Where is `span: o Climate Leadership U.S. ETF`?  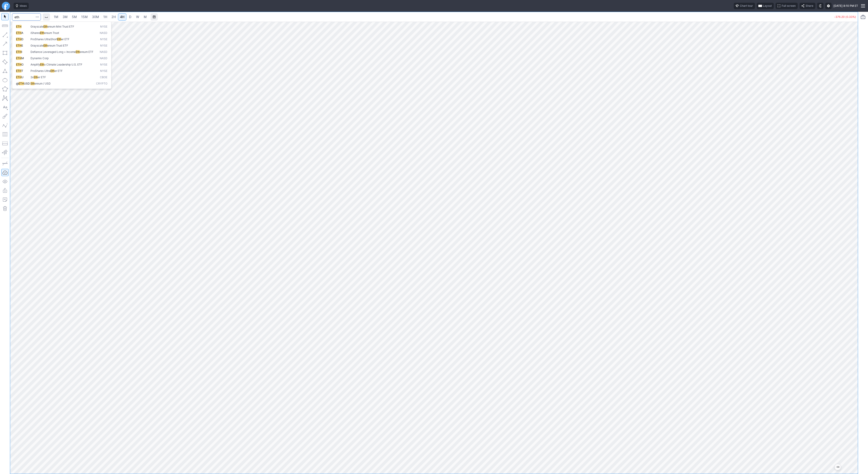 span: o Climate Leadership U.S. ETF is located at coordinates (63, 64).